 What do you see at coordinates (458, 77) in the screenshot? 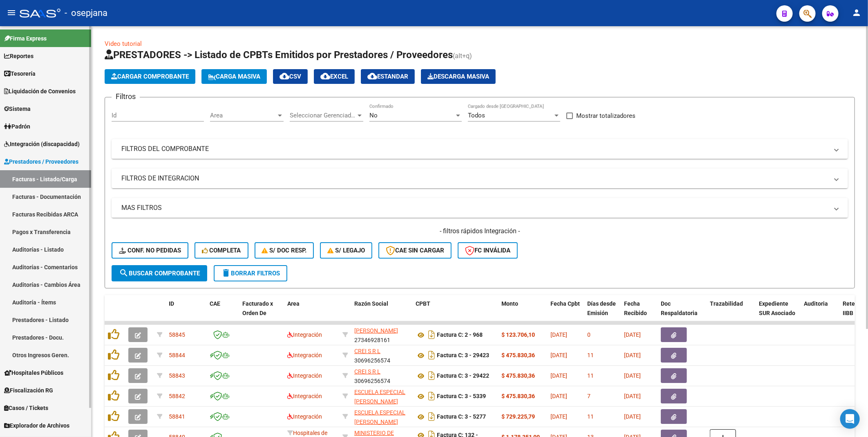
I see `button: Descarga Masiva` at bounding box center [458, 77].